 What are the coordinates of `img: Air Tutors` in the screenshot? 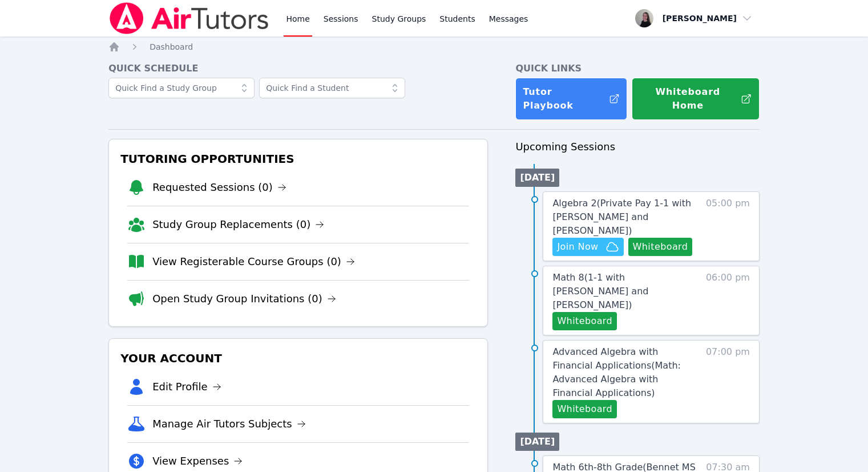 It's located at (189, 19).